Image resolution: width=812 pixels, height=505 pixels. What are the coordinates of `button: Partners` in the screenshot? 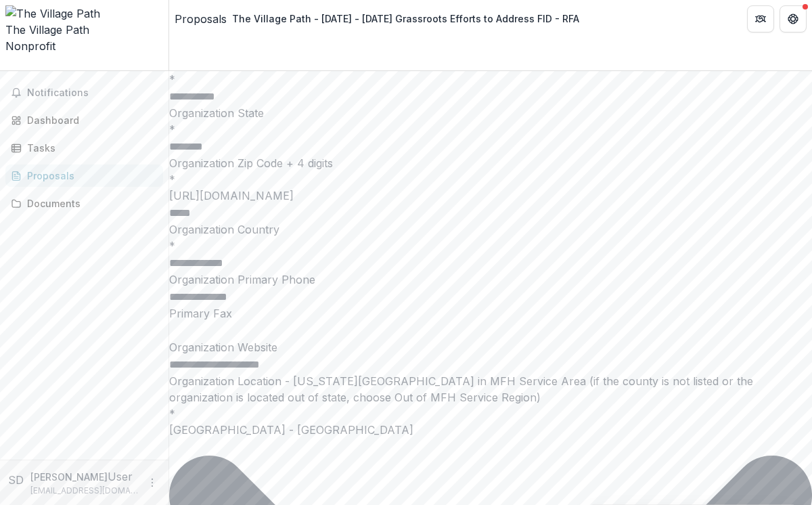 It's located at (760, 19).